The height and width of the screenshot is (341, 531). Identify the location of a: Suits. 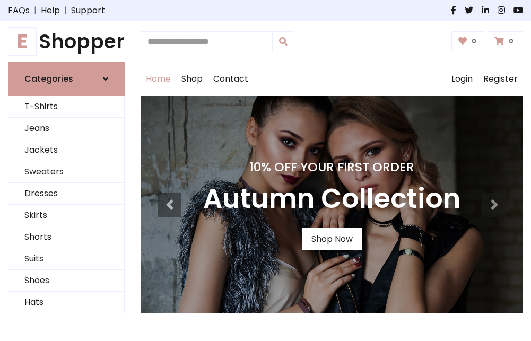
(66, 259).